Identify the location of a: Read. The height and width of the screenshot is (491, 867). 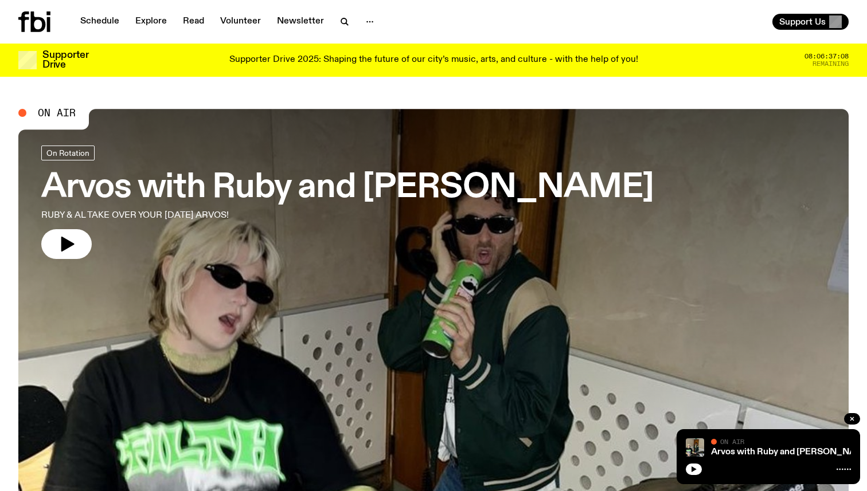
(193, 22).